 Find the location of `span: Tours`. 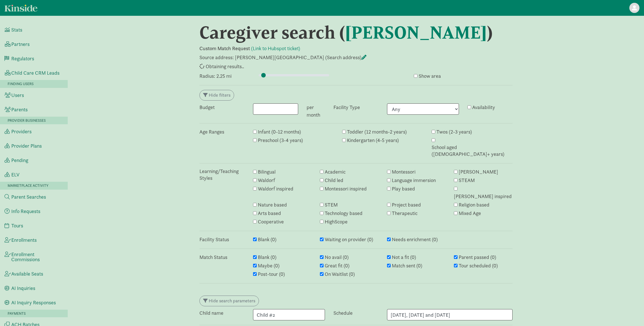

span: Tours is located at coordinates (17, 226).